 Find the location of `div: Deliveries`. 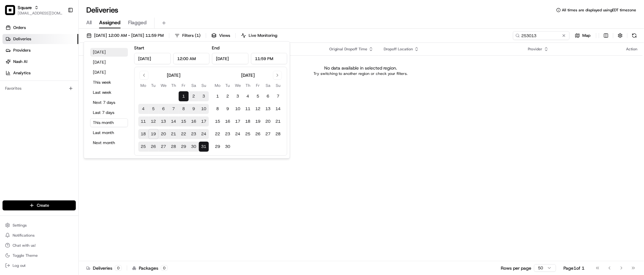

div: Deliveries is located at coordinates (104, 268).